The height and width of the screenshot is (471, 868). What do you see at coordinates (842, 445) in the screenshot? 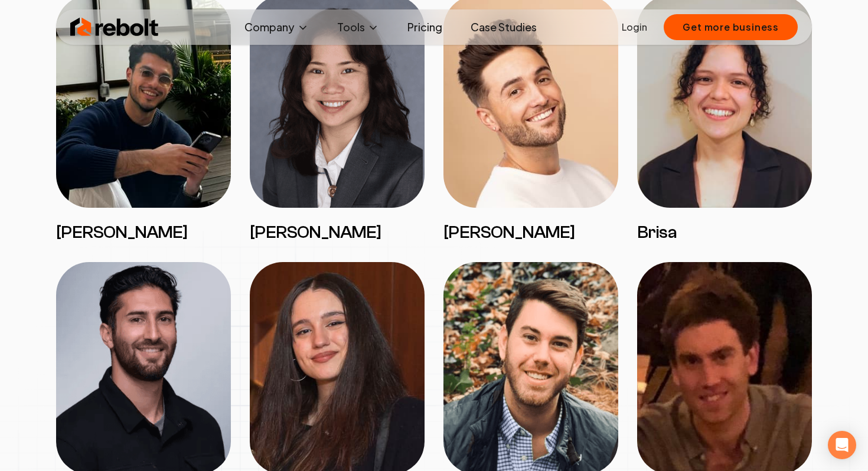
I see `div: Open Intercom Messenger` at bounding box center [842, 445].